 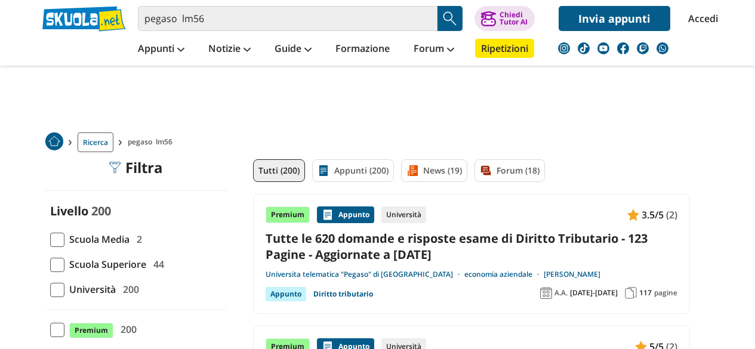 What do you see at coordinates (54, 141) in the screenshot?
I see `img: Home` at bounding box center [54, 141].